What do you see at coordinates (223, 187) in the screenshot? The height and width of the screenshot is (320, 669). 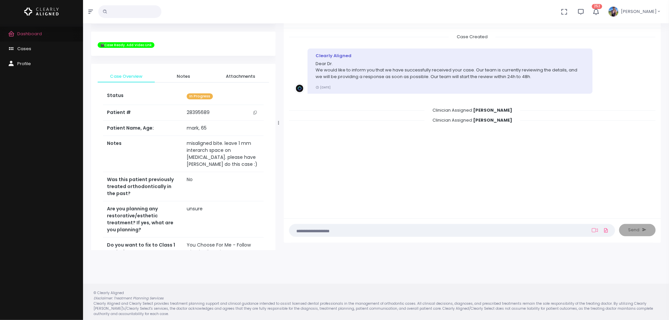 I see `td: No` at bounding box center [223, 187].